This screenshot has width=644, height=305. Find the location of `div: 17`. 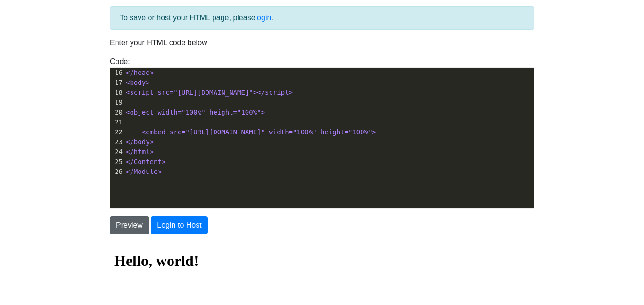

div: 17 is located at coordinates (117, 82).